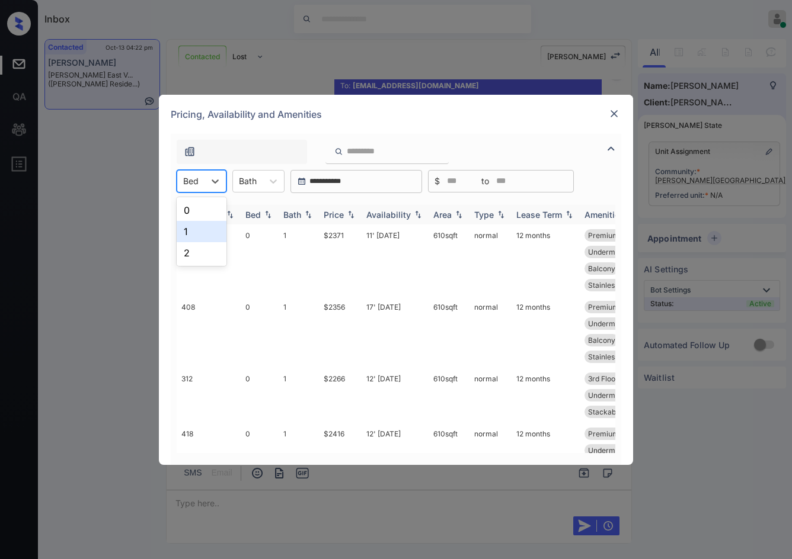 The height and width of the screenshot is (559, 792). What do you see at coordinates (209, 395) in the screenshot?
I see `td: 312` at bounding box center [209, 395].